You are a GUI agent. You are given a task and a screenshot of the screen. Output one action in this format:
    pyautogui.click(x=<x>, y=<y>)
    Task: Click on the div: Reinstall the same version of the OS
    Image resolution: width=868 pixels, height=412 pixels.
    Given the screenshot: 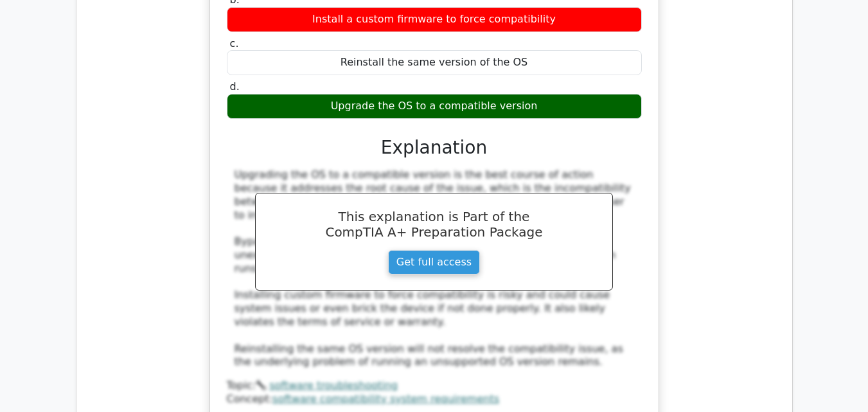 What is the action you would take?
    pyautogui.click(x=434, y=62)
    